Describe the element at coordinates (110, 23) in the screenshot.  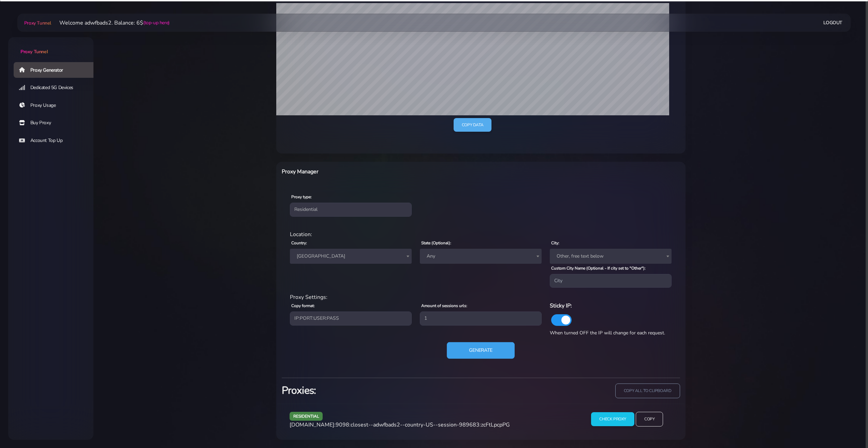
I see `li: Welcome adwfbads2. Balance: 6$` at that location.